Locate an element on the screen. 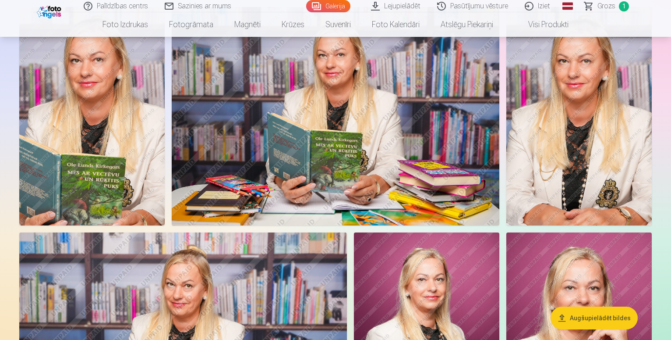 This screenshot has height=340, width=671. img: /fa1 is located at coordinates (50, 11).